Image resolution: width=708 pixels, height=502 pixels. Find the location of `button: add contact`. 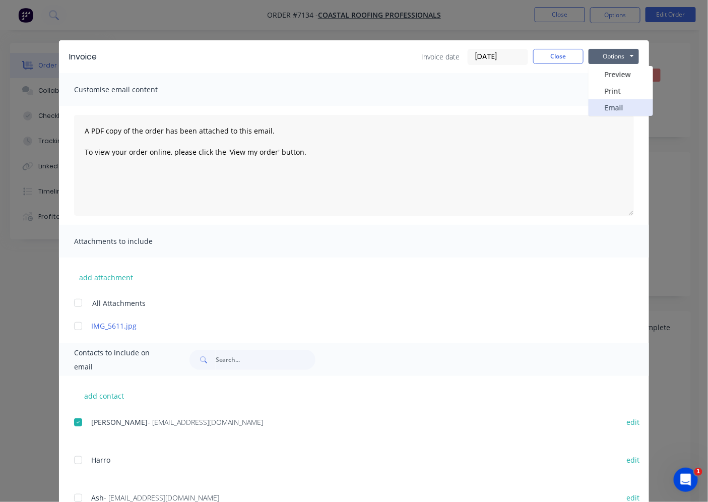

button: add contact is located at coordinates (104, 396).